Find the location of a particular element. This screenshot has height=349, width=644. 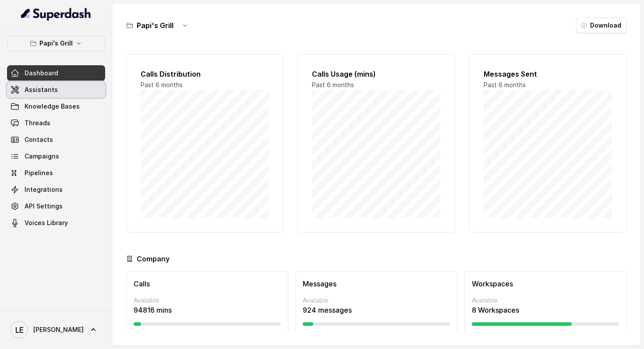

span: API Settings is located at coordinates (43, 206).